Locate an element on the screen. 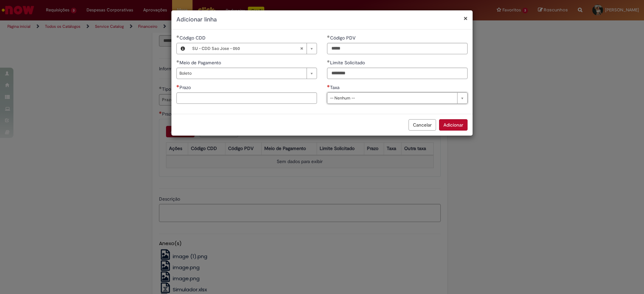 This screenshot has width=644, height=294. h2: Adicionar linha is located at coordinates (322, 19).